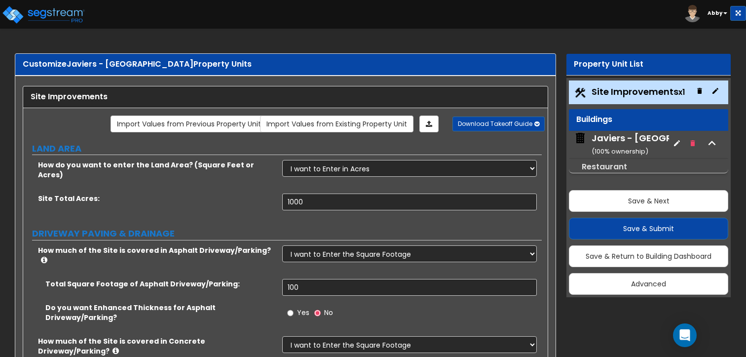 The height and width of the screenshot is (357, 746). What do you see at coordinates (715, 13) in the screenshot?
I see `b: Abby` at bounding box center [715, 13].